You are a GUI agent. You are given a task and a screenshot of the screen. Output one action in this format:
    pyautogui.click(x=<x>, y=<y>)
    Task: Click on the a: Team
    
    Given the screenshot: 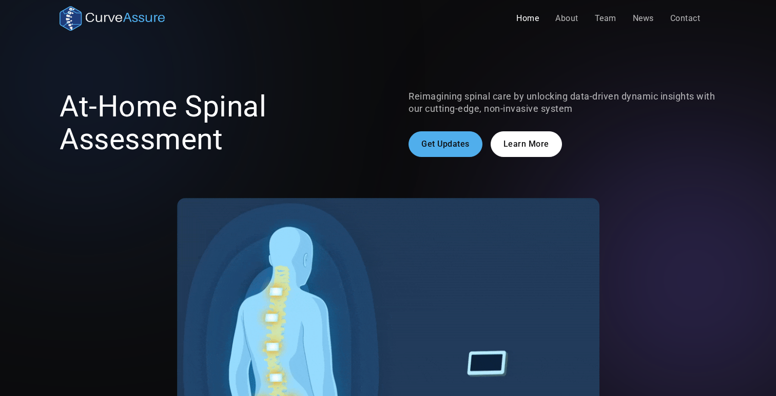 What is the action you would take?
    pyautogui.click(x=606, y=18)
    